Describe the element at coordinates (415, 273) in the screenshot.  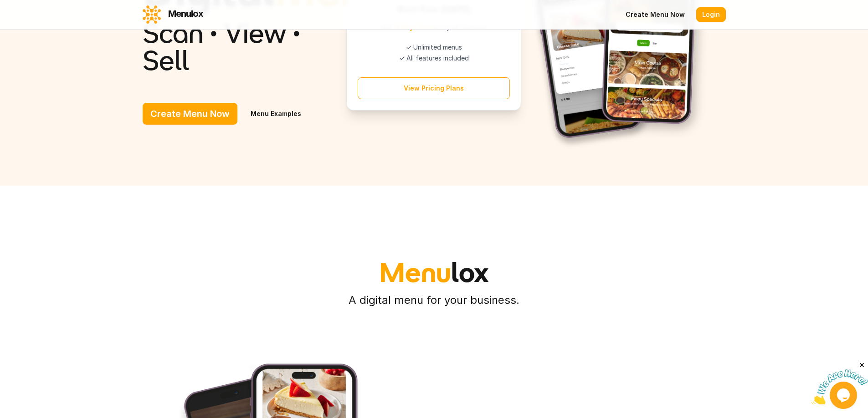
I see `span: Menu` at that location.